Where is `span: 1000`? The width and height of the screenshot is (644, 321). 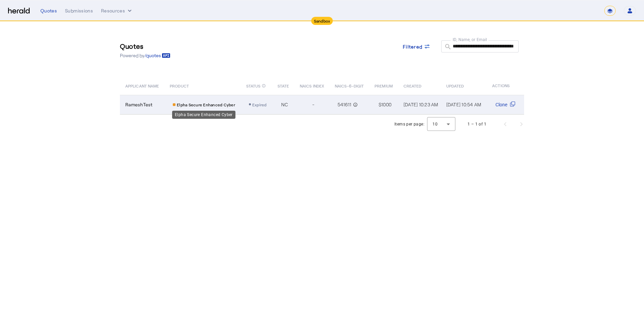
span: 1000 is located at coordinates (386, 105).